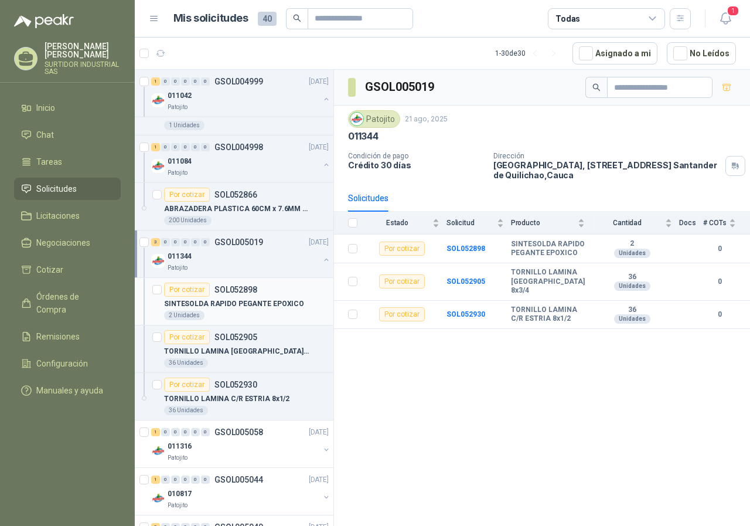 This screenshot has height=526, width=750. What do you see at coordinates (239, 147) in the screenshot?
I see `p: GSOL004998` at bounding box center [239, 147].